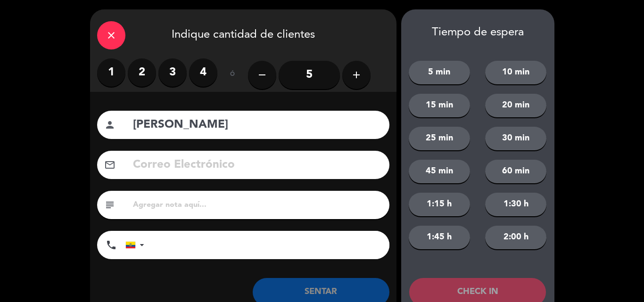 The height and width of the screenshot is (302, 644). Describe the element at coordinates (516, 238) in the screenshot. I see `button: 2:00 h` at that location.